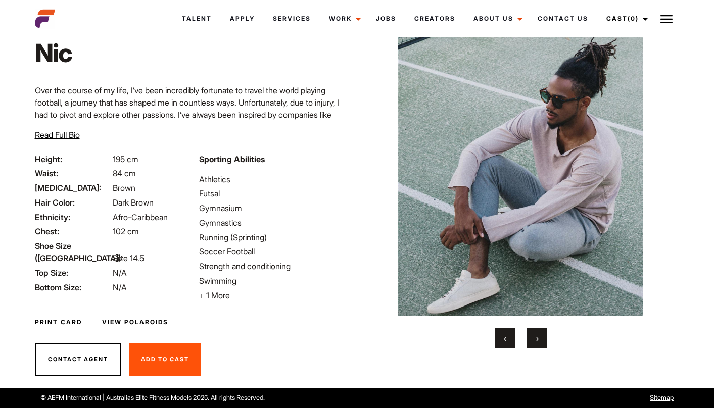 The image size is (714, 408). What do you see at coordinates (291, 19) in the screenshot?
I see `a: Services` at bounding box center [291, 19].